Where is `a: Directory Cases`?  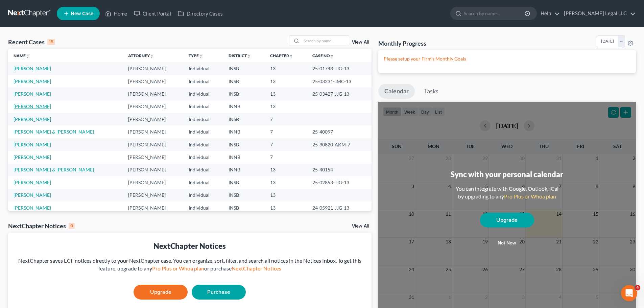
a: Directory Cases is located at coordinates (200, 13).